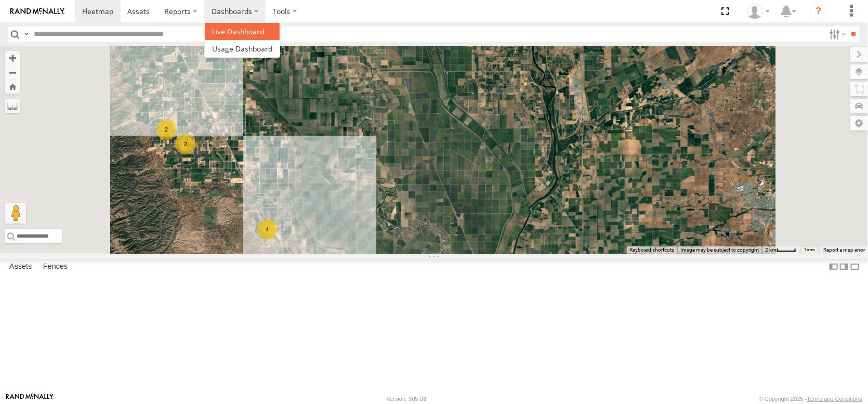 Image resolution: width=868 pixels, height=404 pixels. What do you see at coordinates (29, 398) in the screenshot?
I see `a: Visit our Website` at bounding box center [29, 398].